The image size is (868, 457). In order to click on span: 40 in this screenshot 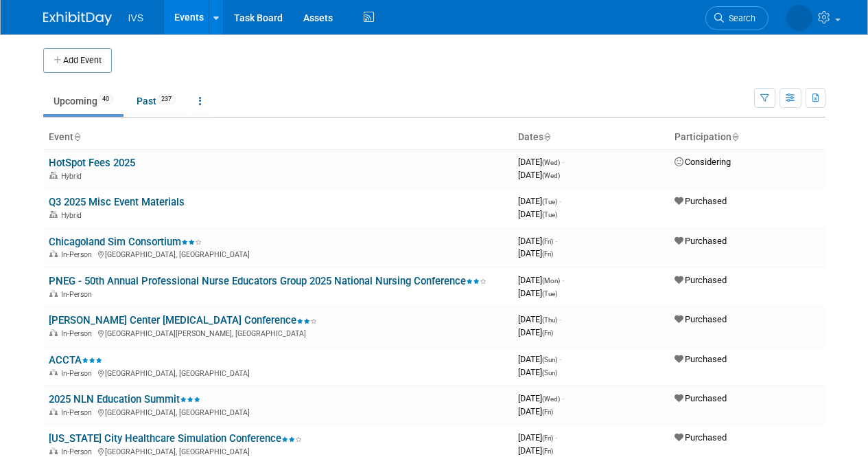, I will do `click(106, 99)`.